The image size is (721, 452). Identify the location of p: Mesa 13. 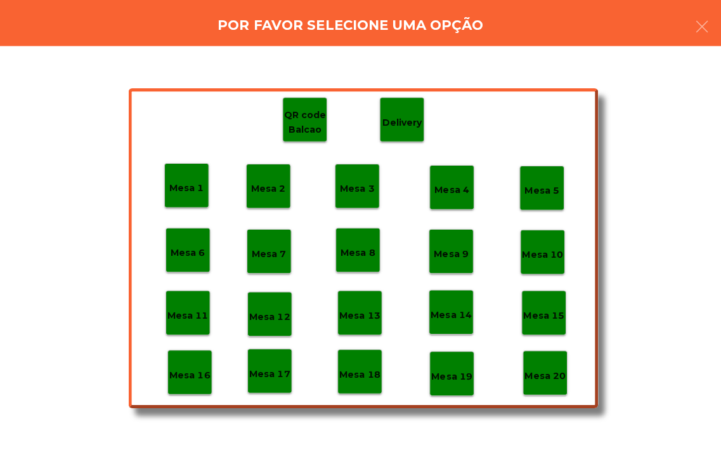
(357, 313).